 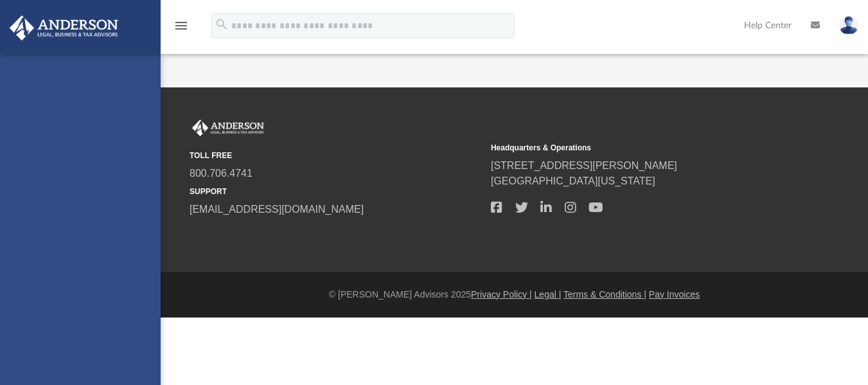 What do you see at coordinates (336, 155) in the screenshot?
I see `small: TOLL FREE` at bounding box center [336, 155].